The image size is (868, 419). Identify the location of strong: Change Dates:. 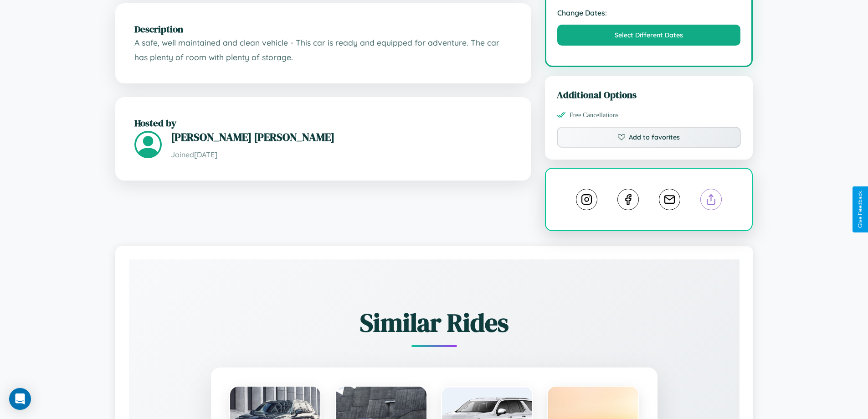
(649, 13).